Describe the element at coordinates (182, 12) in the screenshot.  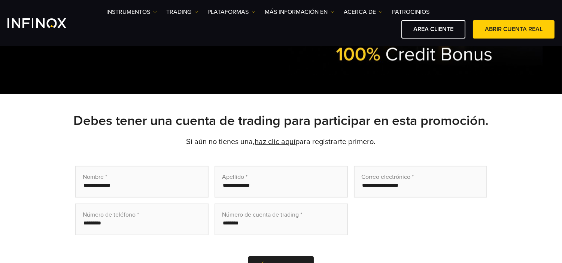
I see `a: TRADING` at that location.